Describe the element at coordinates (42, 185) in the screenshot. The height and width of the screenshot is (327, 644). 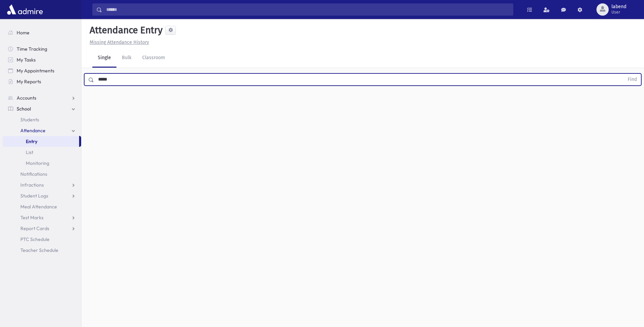
I see `a: Infractions` at that location.